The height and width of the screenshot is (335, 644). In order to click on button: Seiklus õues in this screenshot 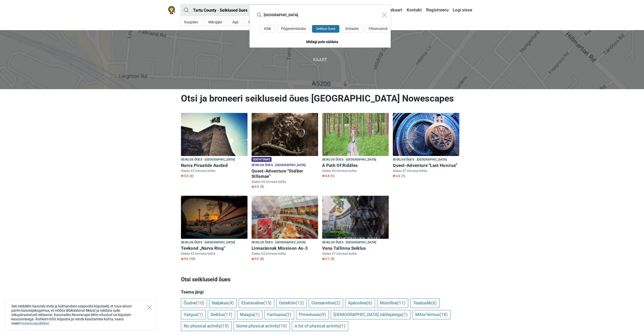, I will do `click(326, 29)`.